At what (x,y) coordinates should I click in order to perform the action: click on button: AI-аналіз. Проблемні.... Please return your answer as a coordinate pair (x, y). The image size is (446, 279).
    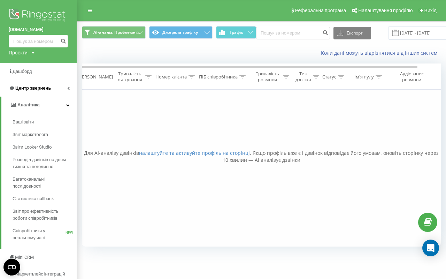
    Looking at the image, I should click on (114, 32).